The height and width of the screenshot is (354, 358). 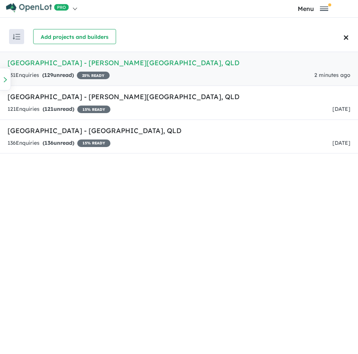 I want to click on span: 121, so click(x=49, y=109).